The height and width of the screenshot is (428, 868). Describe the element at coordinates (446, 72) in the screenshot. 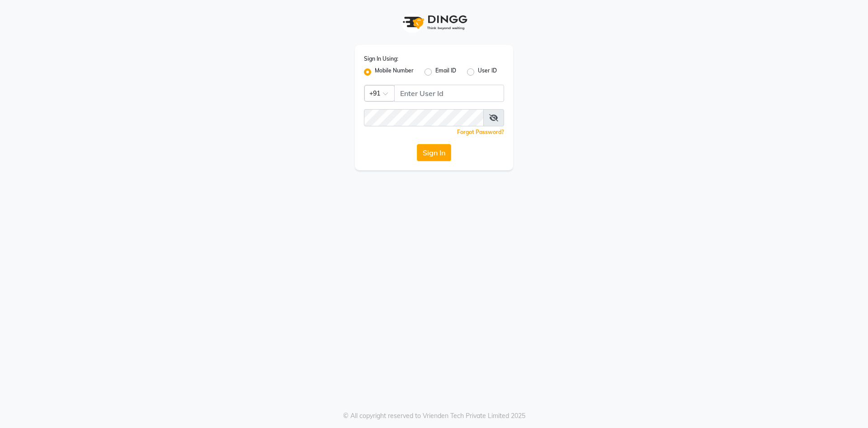

I see `label: Email ID` at that location.